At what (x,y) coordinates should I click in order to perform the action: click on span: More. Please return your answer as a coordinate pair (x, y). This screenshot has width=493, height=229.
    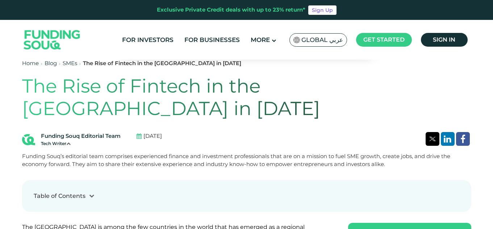
    Looking at the image, I should click on (260, 40).